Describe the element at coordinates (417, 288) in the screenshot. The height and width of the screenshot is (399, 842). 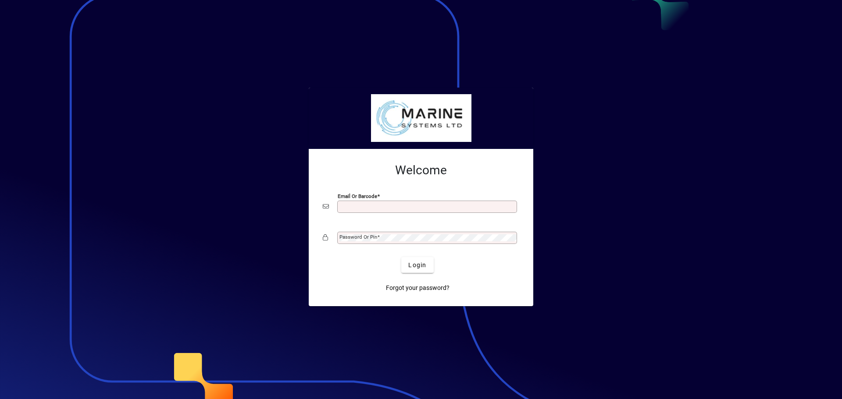
I see `a: Forgot your password?` at that location.